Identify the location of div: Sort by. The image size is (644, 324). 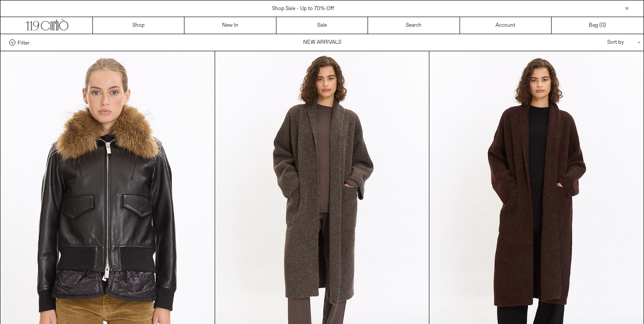
(595, 43).